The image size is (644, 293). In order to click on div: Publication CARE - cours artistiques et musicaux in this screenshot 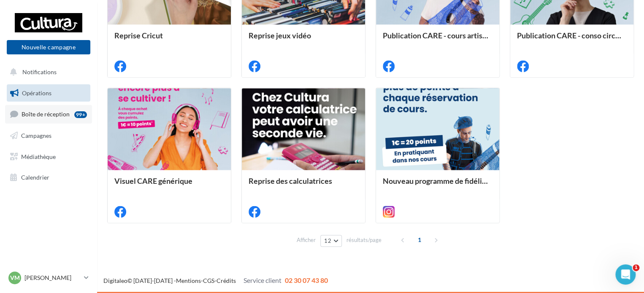, I will do `click(438, 40)`.